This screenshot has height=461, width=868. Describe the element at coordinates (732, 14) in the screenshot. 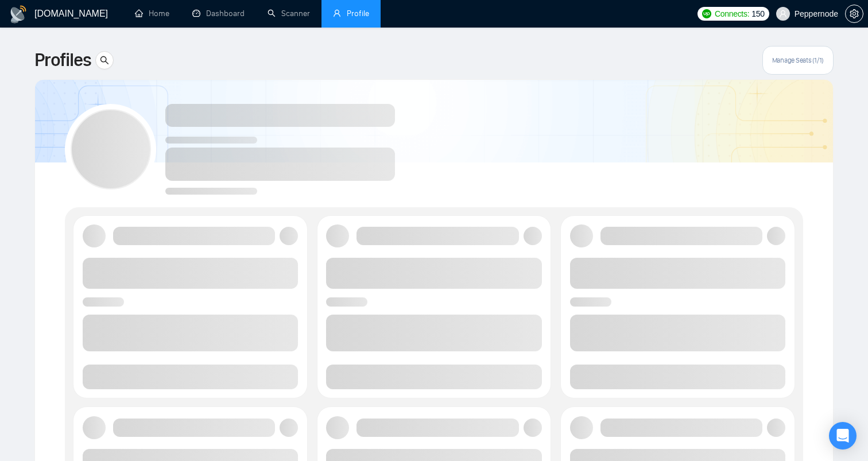

I see `span: Connects:` at that location.